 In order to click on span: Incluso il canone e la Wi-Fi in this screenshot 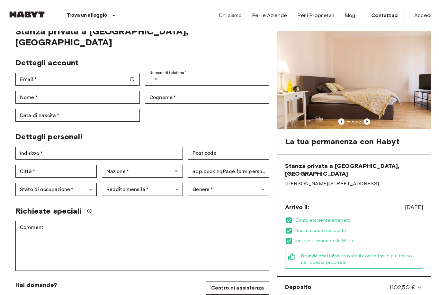, I will do `click(360, 241)`.